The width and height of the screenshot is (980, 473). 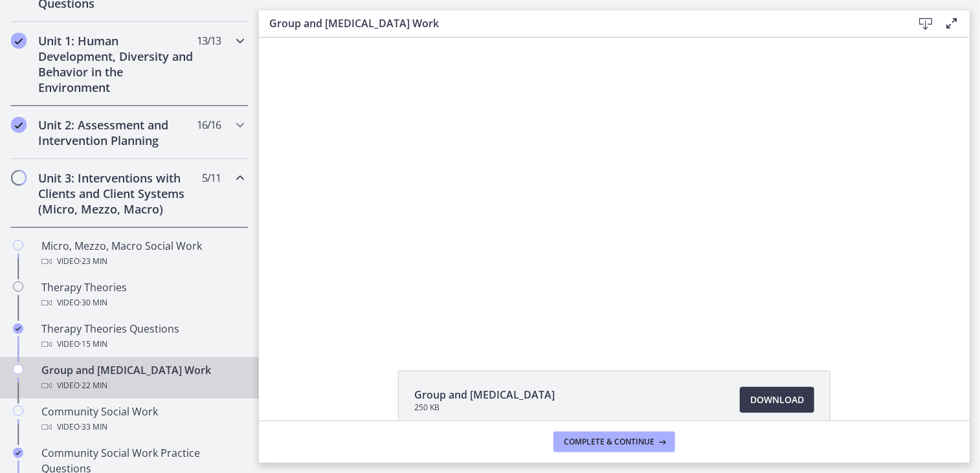 I want to click on h2: Unit 3: Interventions with Clients and Client Systems (Micro, Mezzo, Macro), so click(x=117, y=194).